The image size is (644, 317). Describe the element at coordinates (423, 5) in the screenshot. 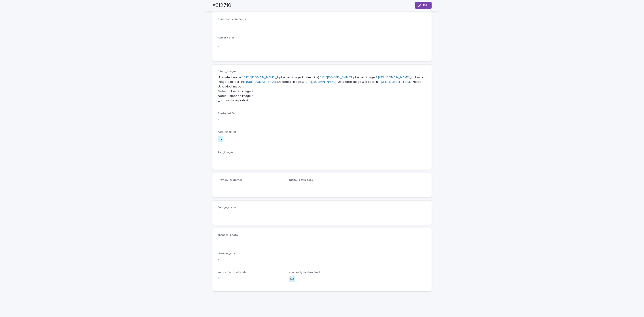

I see `button: Edit` at that location.